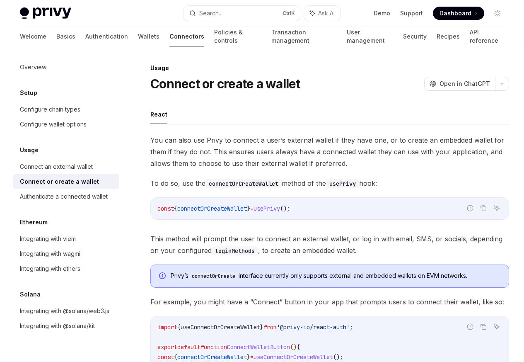 The image size is (524, 362). What do you see at coordinates (304, 36) in the screenshot?
I see `a: Transaction management` at bounding box center [304, 36].